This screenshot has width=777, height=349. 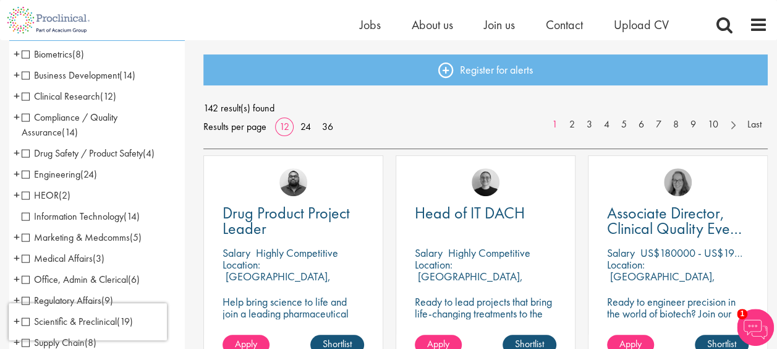 I want to click on span: Drug Product Project Leader, so click(x=286, y=220).